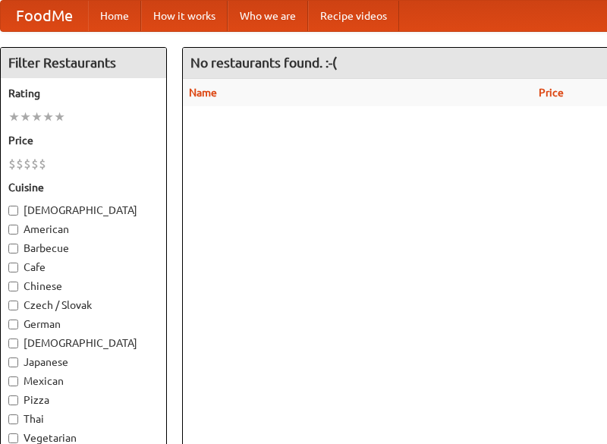 This screenshot has width=607, height=444. What do you see at coordinates (83, 362) in the screenshot?
I see `label: Japanese` at bounding box center [83, 362].